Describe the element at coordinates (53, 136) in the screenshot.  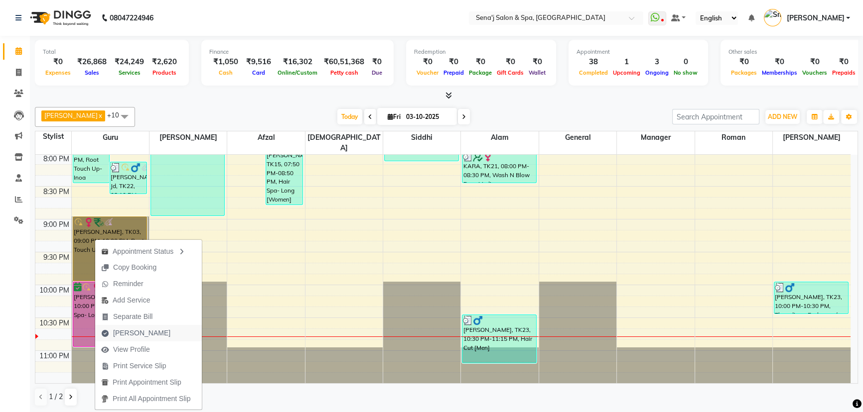
I see `div: Stylist` at that location.